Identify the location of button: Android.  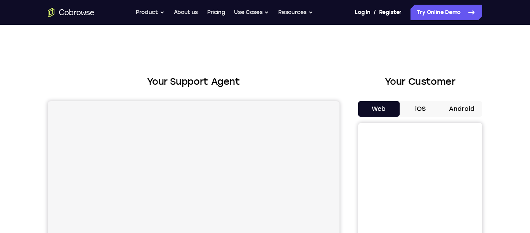
(462, 109).